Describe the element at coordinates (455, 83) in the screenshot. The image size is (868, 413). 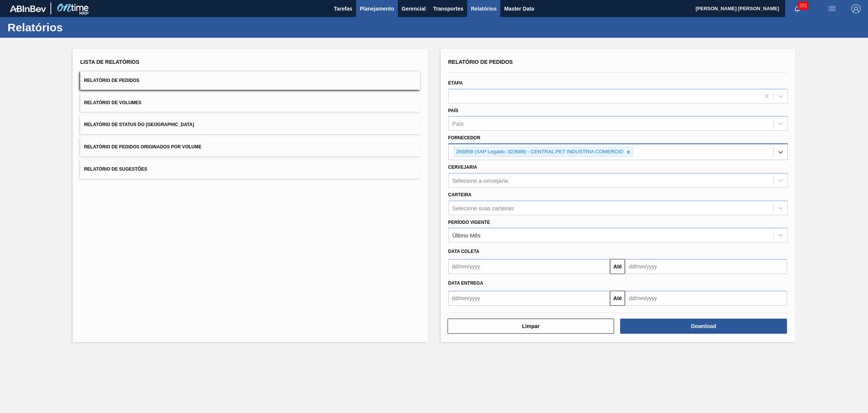
I see `label: Etapa` at that location.